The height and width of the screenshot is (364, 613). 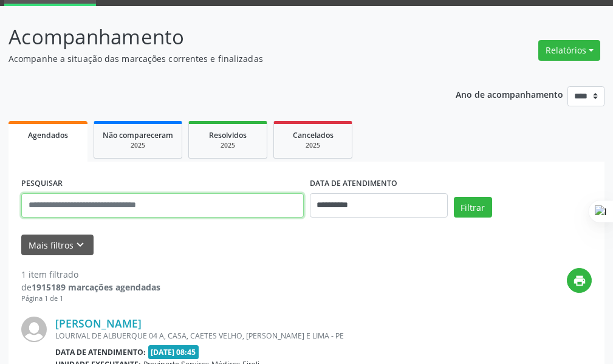 What do you see at coordinates (579, 280) in the screenshot?
I see `i: print` at bounding box center [579, 280].